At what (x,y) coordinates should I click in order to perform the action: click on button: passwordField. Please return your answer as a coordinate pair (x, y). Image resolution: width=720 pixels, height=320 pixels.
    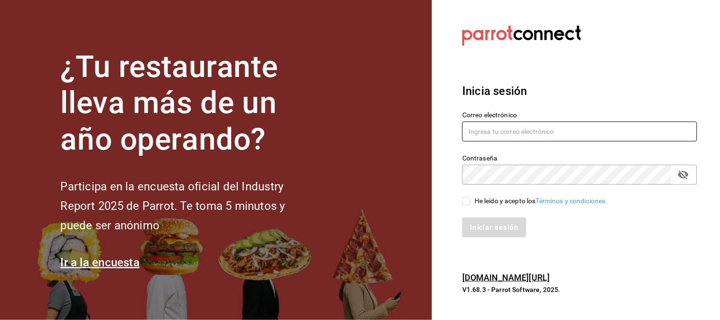
    Looking at the image, I should click on (684, 175).